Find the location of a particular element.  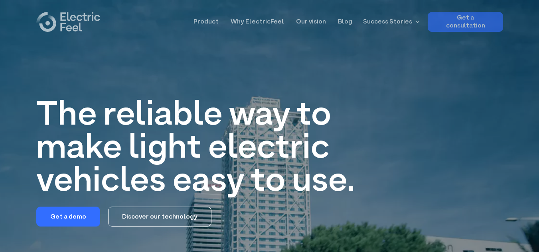

a: Product is located at coordinates (206, 19).